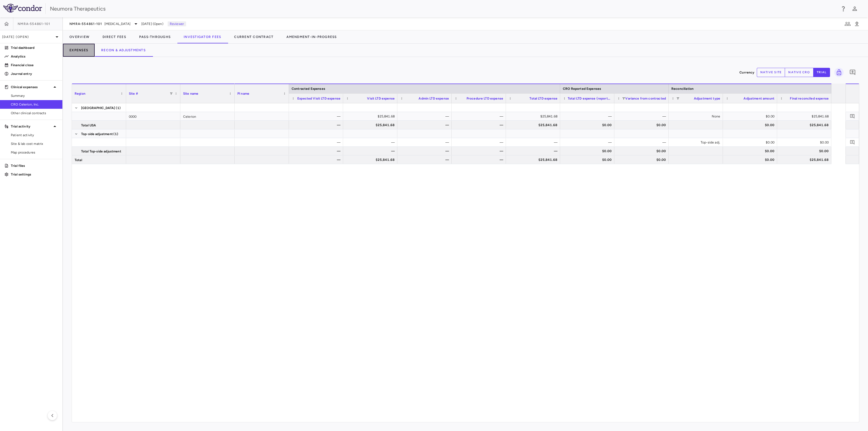 The height and width of the screenshot is (431, 868). I want to click on span: Patient activity, so click(34, 135).